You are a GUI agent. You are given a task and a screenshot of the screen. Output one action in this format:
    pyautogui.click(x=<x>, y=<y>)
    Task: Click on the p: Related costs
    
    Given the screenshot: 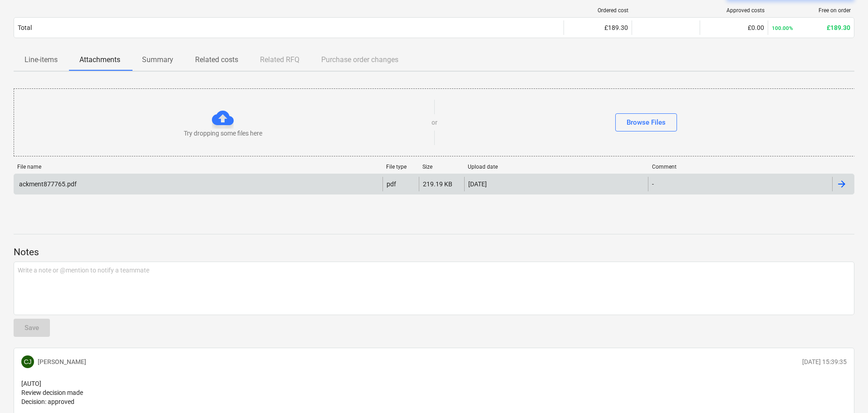 What is the action you would take?
    pyautogui.click(x=216, y=60)
    